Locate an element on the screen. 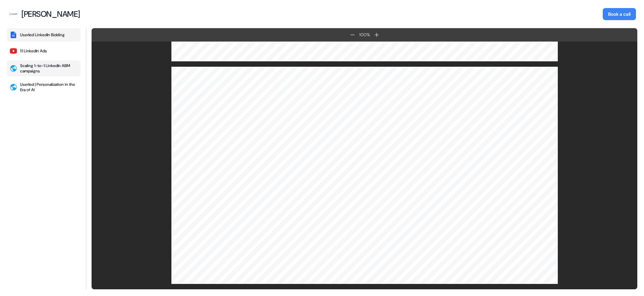  button: Userled LinkedIn Bidding is located at coordinates (44, 35).